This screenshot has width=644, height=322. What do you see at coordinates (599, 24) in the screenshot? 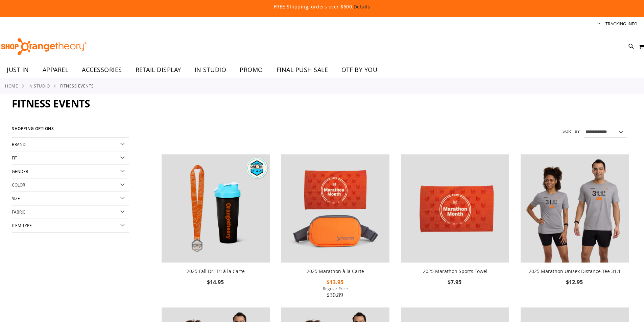
I see `button: Account menu` at bounding box center [599, 24].